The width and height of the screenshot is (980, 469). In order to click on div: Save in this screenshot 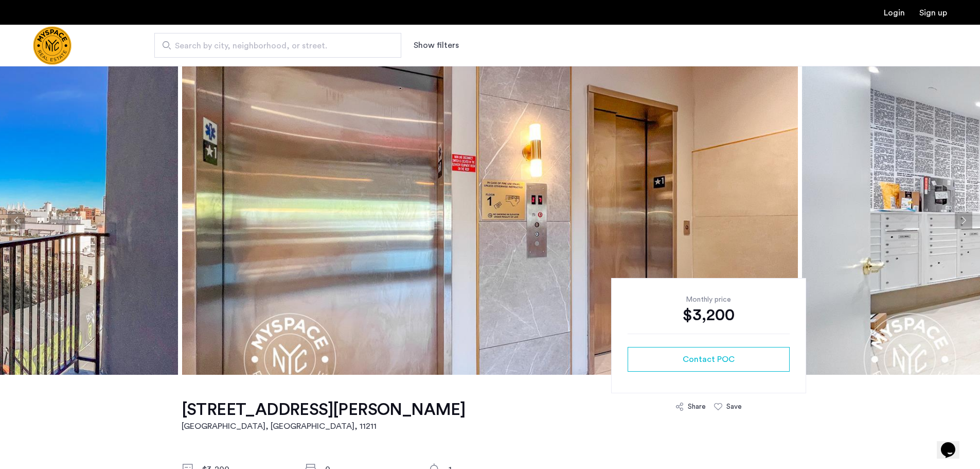, I will do `click(735, 407)`.